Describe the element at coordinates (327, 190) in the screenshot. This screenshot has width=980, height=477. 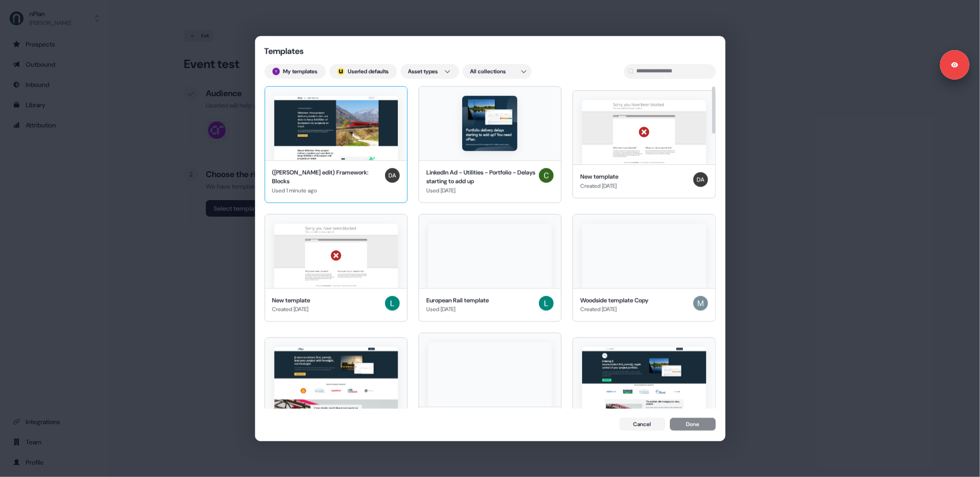
I see `div: Used 1 minute ago` at that location.